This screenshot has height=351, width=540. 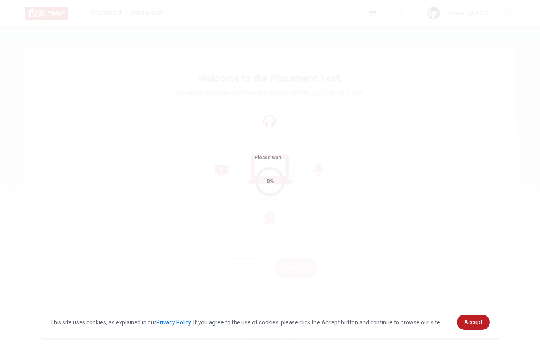 I want to click on a: dismiss cookie message, so click(x=473, y=322).